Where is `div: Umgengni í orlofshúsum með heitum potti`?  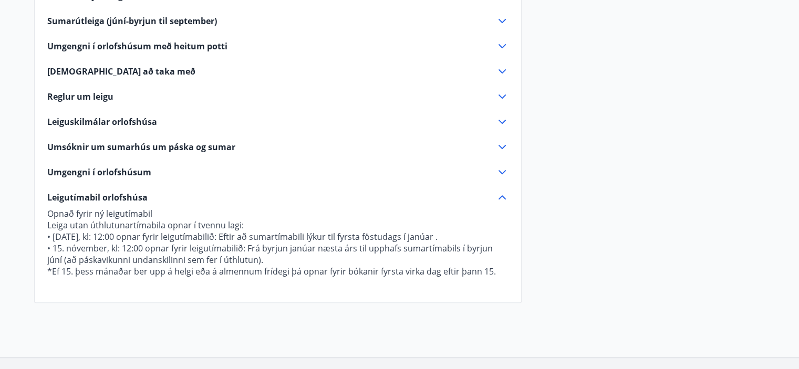
div: Umgengni í orlofshúsum með heitum potti is located at coordinates (278, 46).